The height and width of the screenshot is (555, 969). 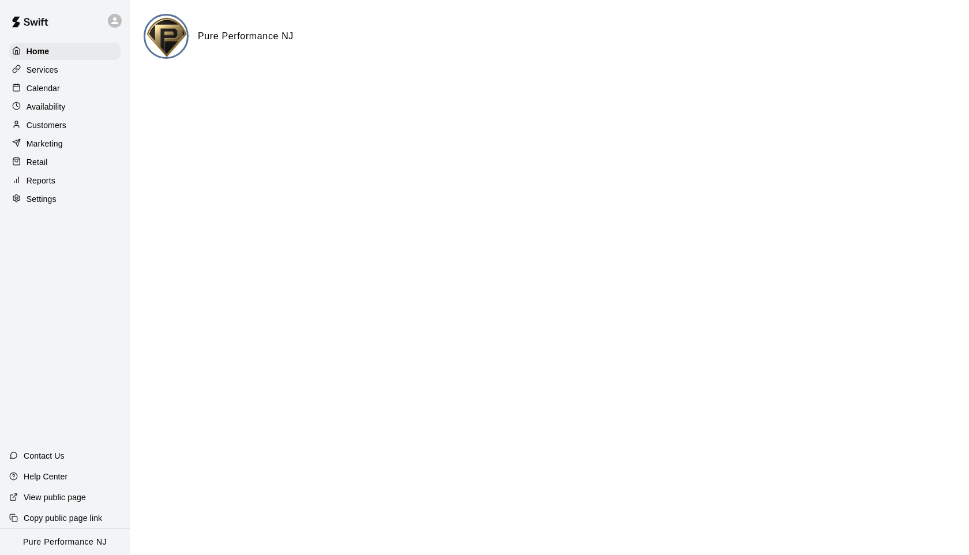 I want to click on div: Reports, so click(x=65, y=181).